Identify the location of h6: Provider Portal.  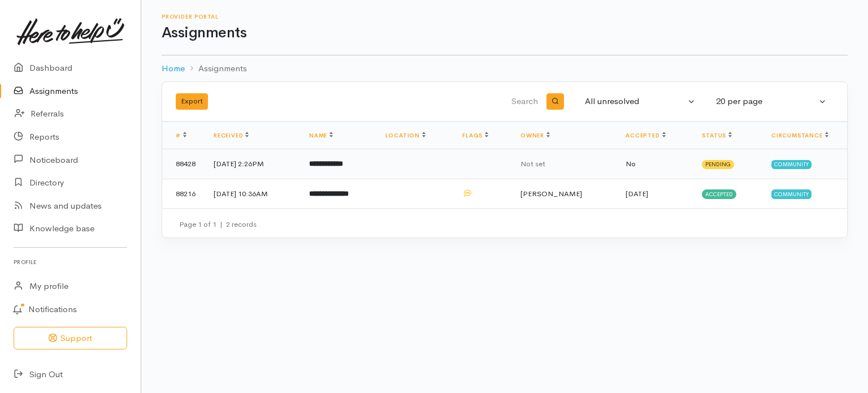
(504, 16).